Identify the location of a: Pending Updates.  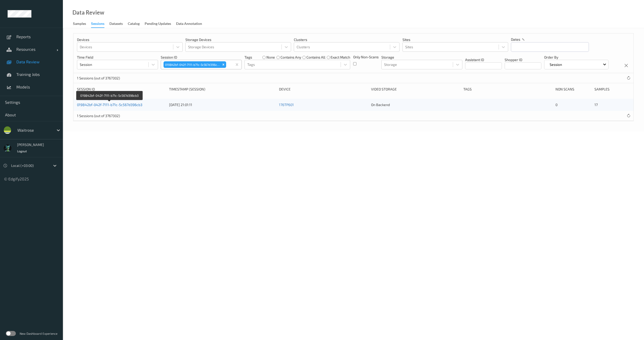
(160, 24).